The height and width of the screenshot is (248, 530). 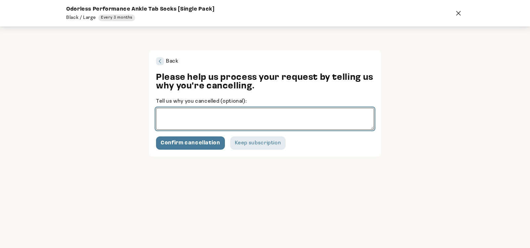 I want to click on span: Odorless Performance Ankle Tab Socks [Single Pack], so click(x=141, y=9).